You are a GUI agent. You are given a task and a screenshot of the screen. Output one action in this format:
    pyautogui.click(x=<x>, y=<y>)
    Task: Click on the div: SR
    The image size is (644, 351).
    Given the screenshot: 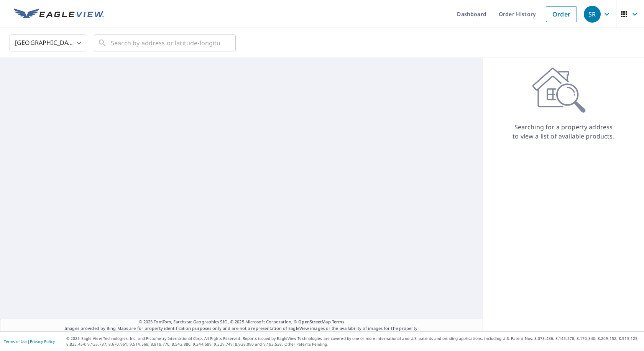 What is the action you would take?
    pyautogui.click(x=592, y=14)
    